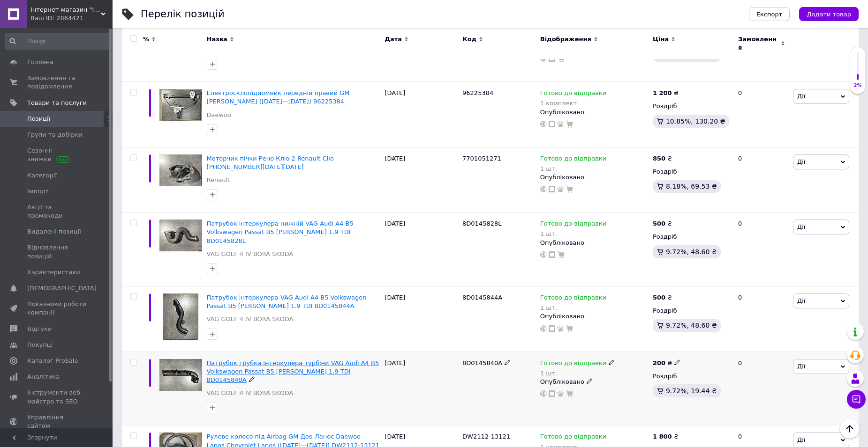 The image size is (868, 447). What do you see at coordinates (181, 236) in the screenshot?
I see `img: Патрубок интеркулера нижний VAG Audi A4 B5 Volkswagen Passat B5 Skoda Octavia 1.9 TDI 8D0145828L` at bounding box center [181, 236].